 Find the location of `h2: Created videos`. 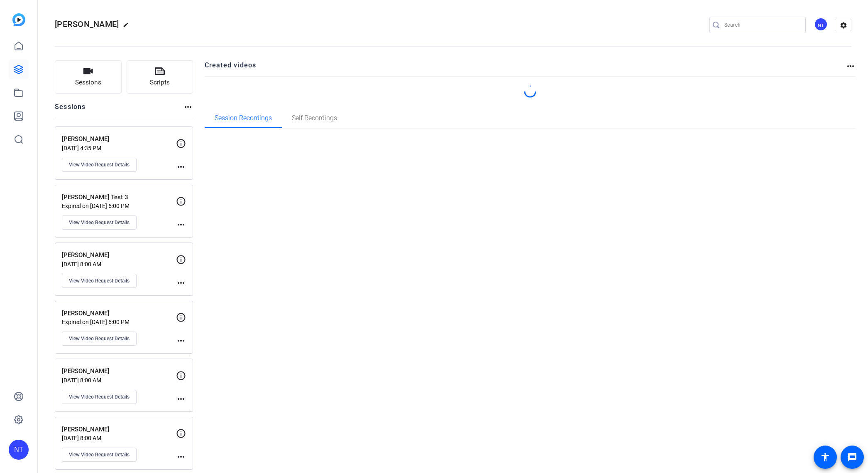

h2: Created videos is located at coordinates (525, 68).